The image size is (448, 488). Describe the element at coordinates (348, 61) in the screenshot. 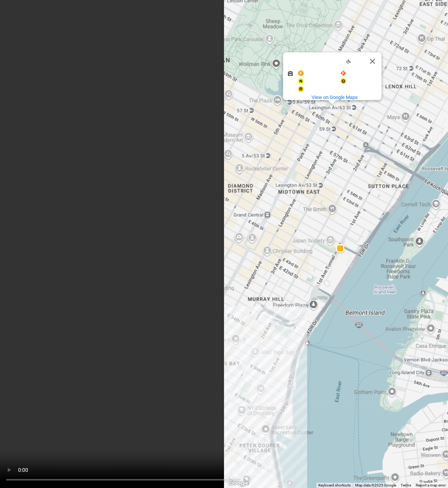

I see `div: Station is accessible` at that location.